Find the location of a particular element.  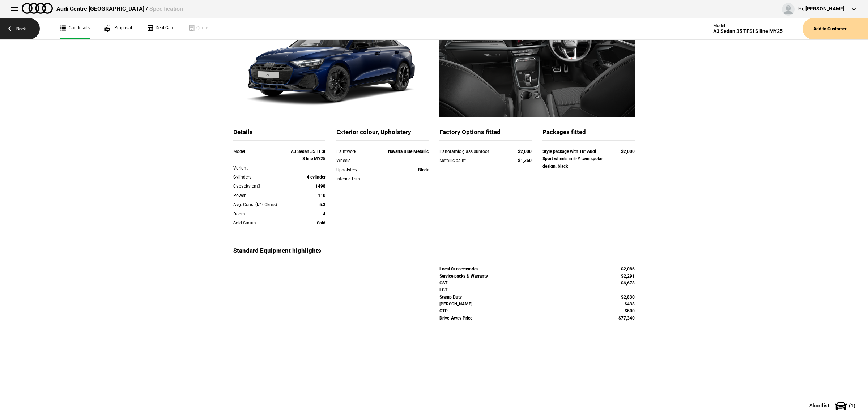

div: Metallic paint is located at coordinates (471, 160).